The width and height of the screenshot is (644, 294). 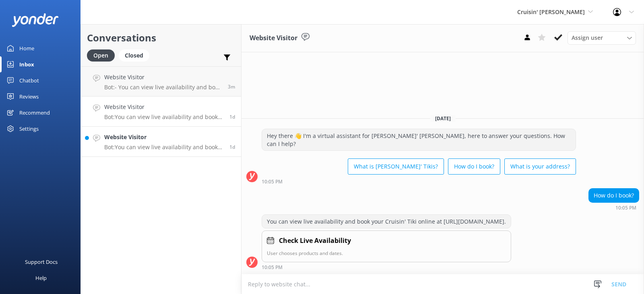 I want to click on span: 05:52pm 08-Aug-2025 (UTC -05:00) America/Cancun, so click(x=232, y=147).